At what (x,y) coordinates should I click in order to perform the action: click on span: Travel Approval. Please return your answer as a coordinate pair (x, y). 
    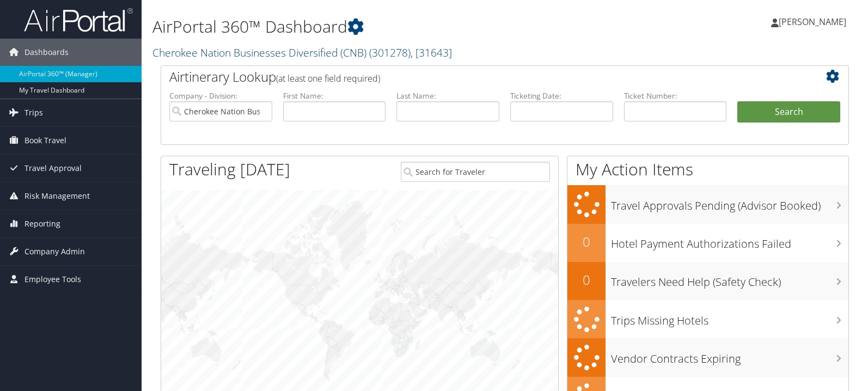
    Looking at the image, I should click on (53, 168).